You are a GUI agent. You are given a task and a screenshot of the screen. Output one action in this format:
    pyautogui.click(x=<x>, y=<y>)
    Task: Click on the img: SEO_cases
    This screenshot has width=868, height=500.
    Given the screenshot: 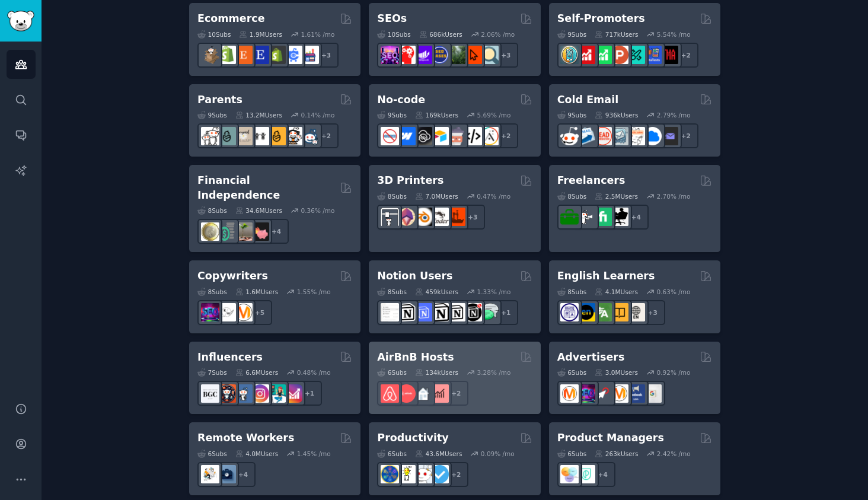 What is the action you would take?
    pyautogui.click(x=439, y=55)
    